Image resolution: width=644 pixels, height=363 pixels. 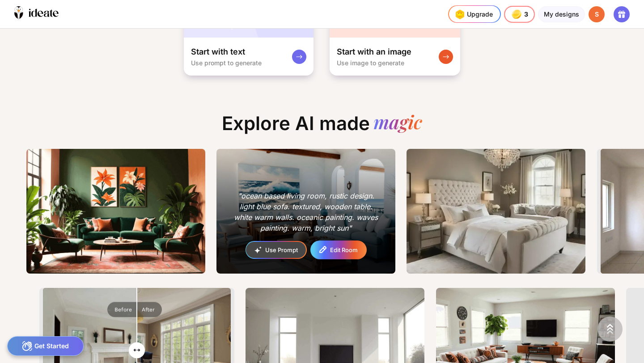 I want to click on div: S, so click(x=596, y=14).